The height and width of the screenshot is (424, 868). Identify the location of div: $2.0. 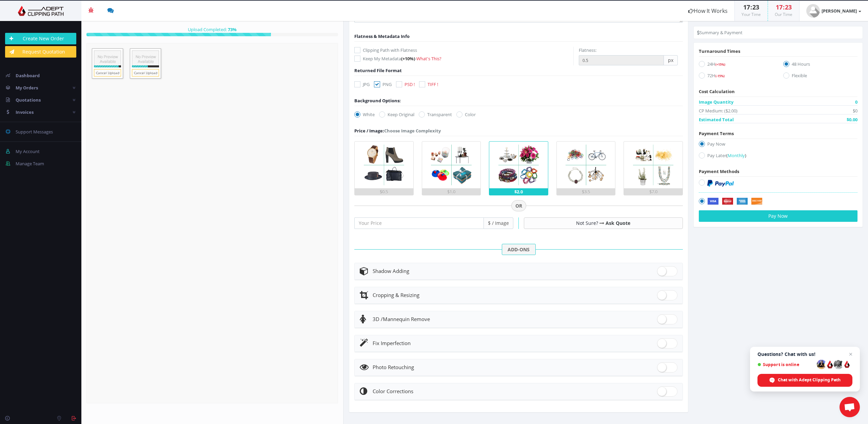
(518, 192).